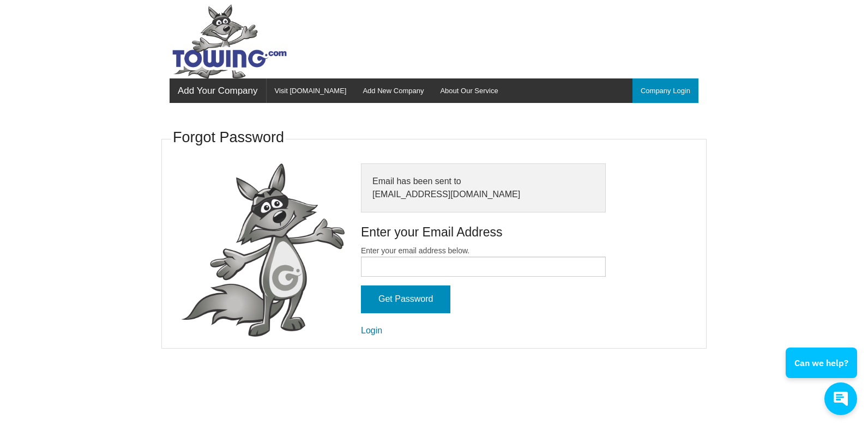  Describe the element at coordinates (406, 299) in the screenshot. I see `input: Get Password` at that location.